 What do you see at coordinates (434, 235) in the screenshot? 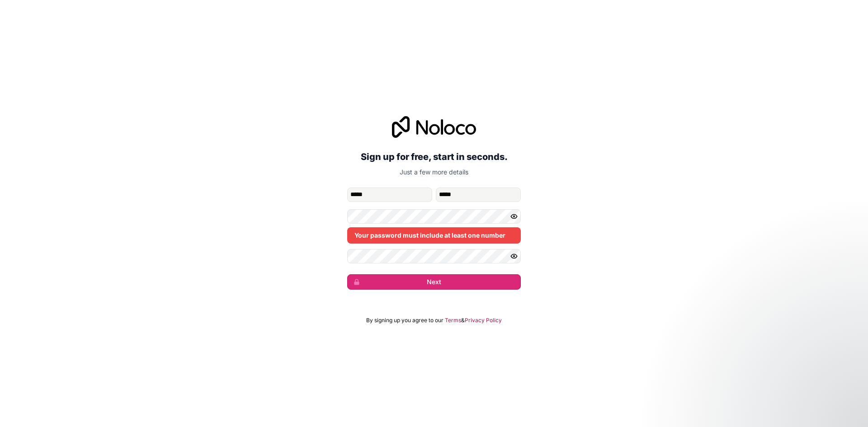
I see `div: Your password must include at least one number` at bounding box center [434, 235].